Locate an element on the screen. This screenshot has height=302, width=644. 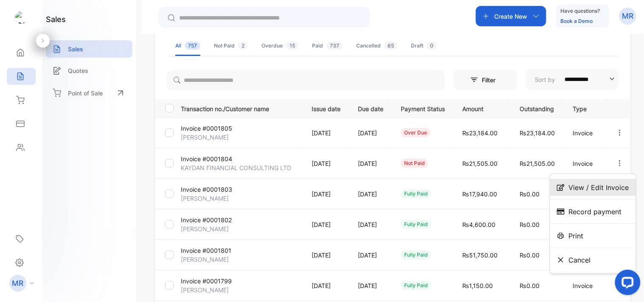
div: Draft is located at coordinates (423, 46).